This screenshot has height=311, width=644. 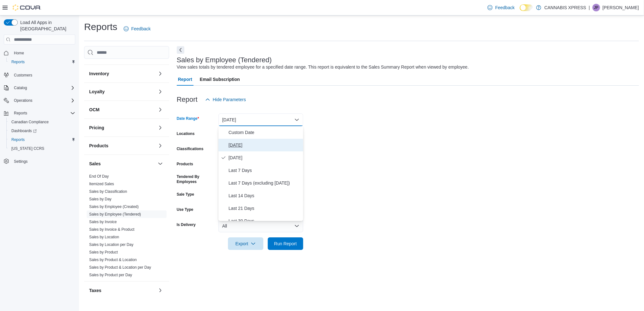 I want to click on h3: Loyalty, so click(x=97, y=91).